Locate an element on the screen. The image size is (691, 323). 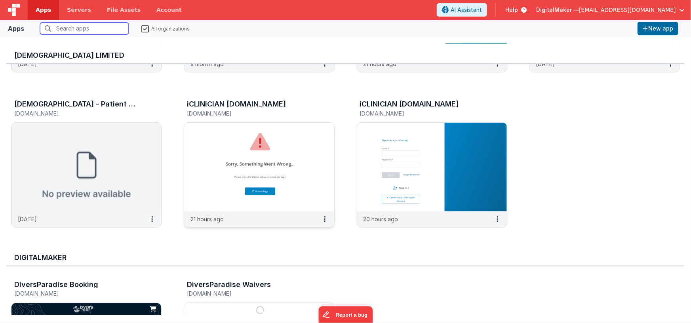
span: Apps is located at coordinates (43, 10).